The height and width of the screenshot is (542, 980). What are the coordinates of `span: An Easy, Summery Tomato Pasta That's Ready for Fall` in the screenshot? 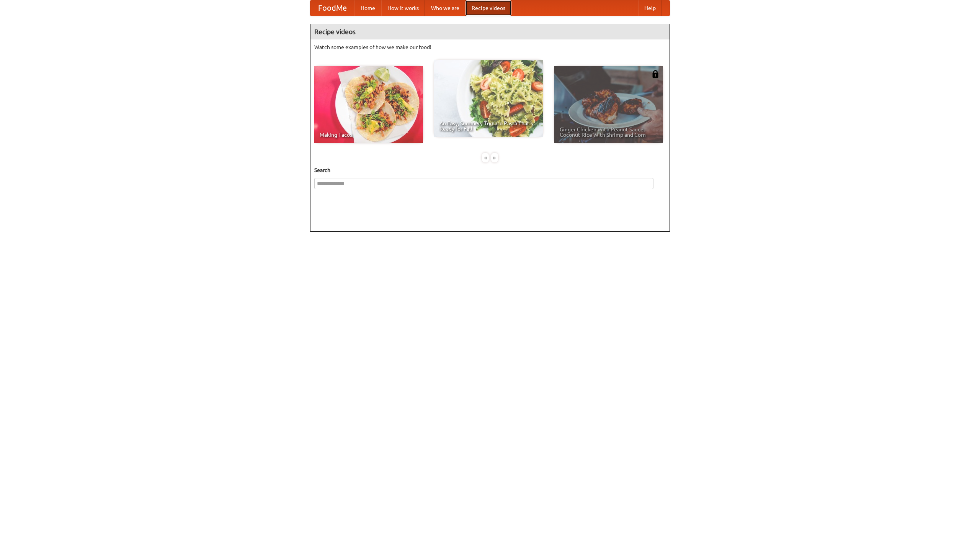 It's located at (488, 126).